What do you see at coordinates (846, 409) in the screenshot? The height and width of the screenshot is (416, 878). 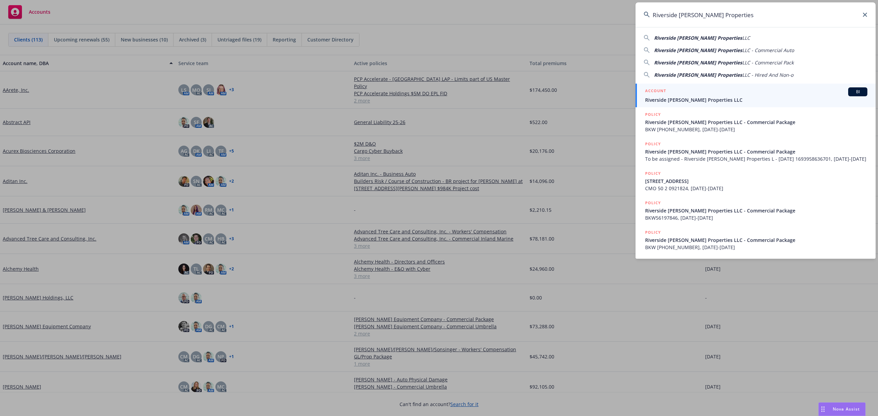 I see `span: Nova Assist` at bounding box center [846, 409].